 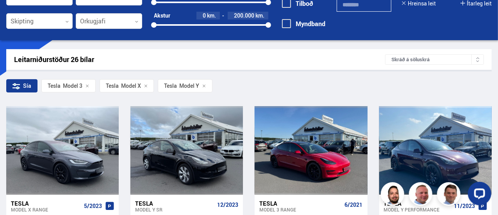 What do you see at coordinates (417, 210) in the screenshot?
I see `div: Model Y PERFORMANCE` at bounding box center [417, 210].